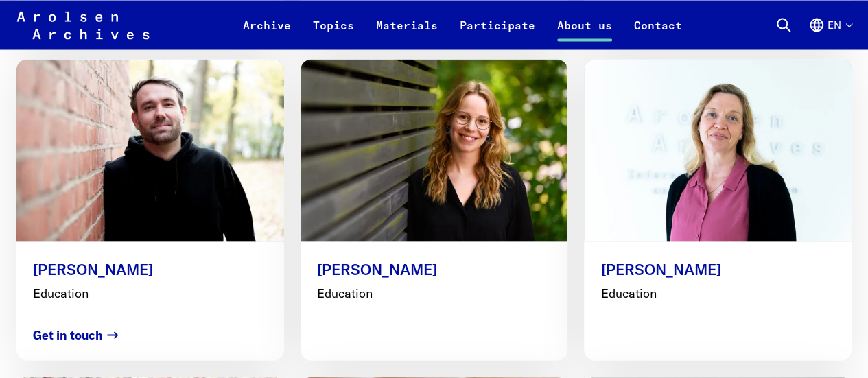 Image resolution: width=868 pixels, height=378 pixels. Describe the element at coordinates (497, 32) in the screenshot. I see `a: Participate` at that location.